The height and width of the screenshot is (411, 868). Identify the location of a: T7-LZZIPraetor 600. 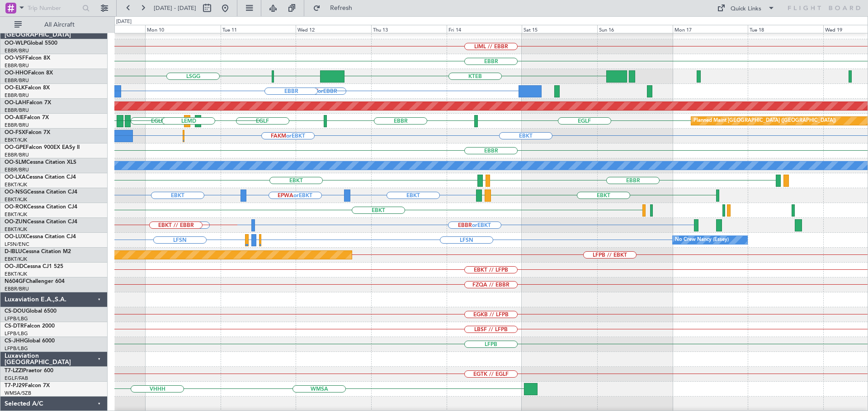
(29, 371).